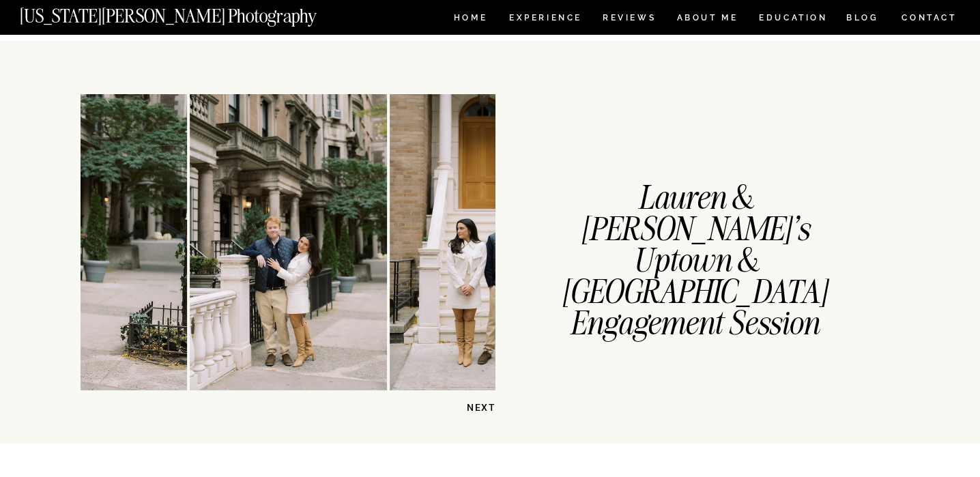  Describe the element at coordinates (628, 19) in the screenshot. I see `nav: REVIEWS` at that location.